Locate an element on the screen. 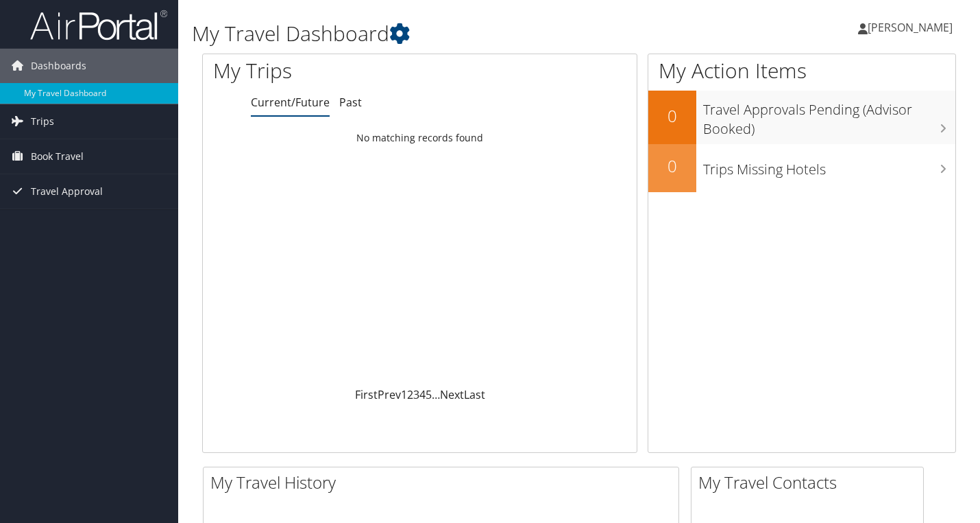 The height and width of the screenshot is (523, 980). h3: Trips Missing Hotels is located at coordinates (830, 166).